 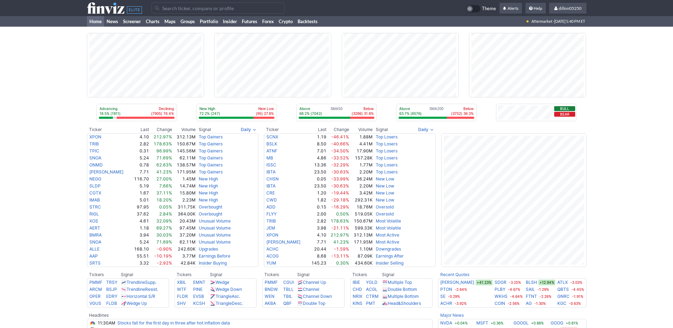 I want to click on a: AAP, so click(x=94, y=256).